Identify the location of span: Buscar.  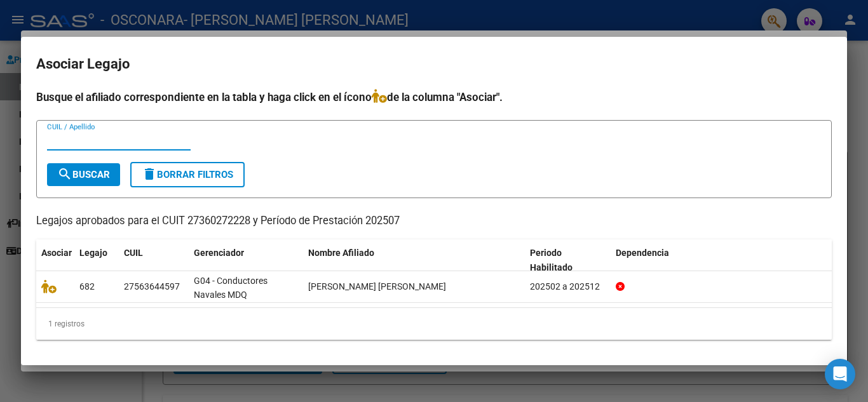
(83, 174).